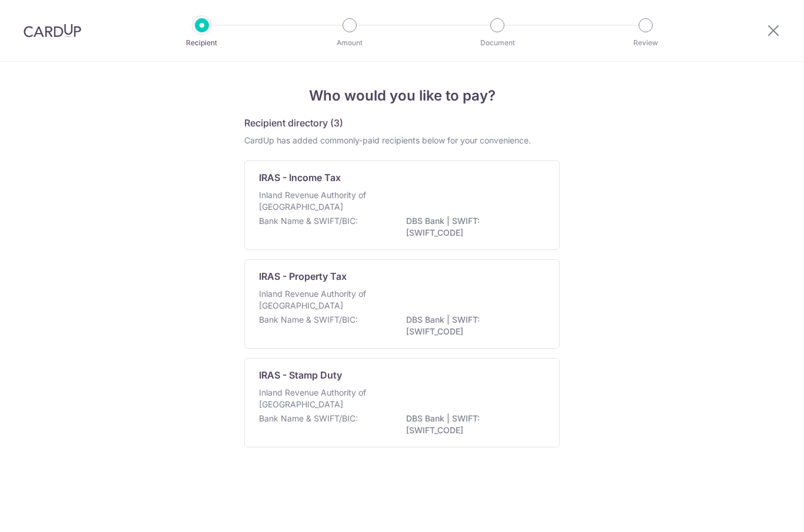 The width and height of the screenshot is (804, 532). I want to click on p: Review, so click(645, 43).